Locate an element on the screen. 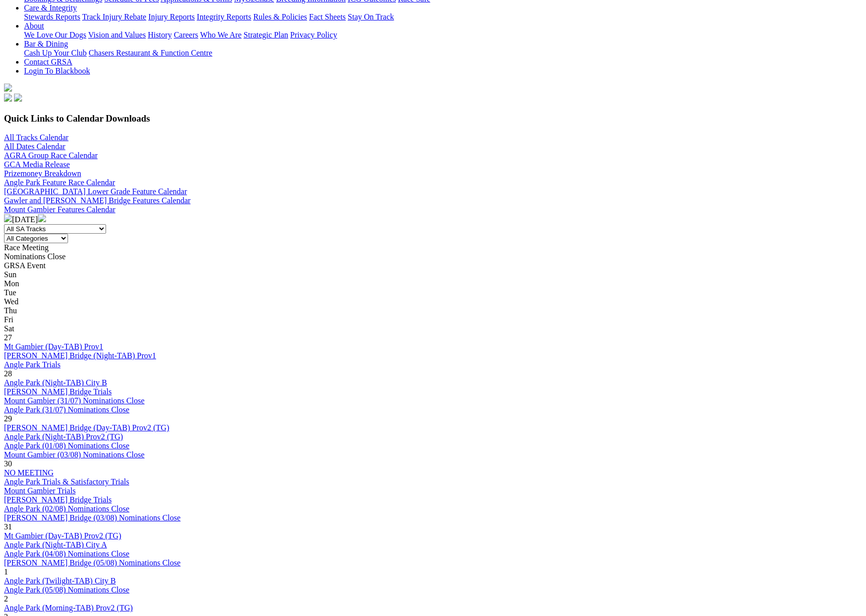  a: Contact GRSA is located at coordinates (48, 62).